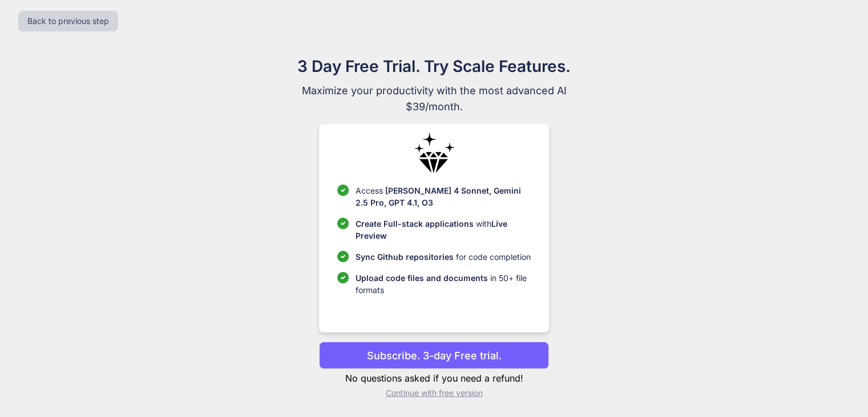 The width and height of the screenshot is (868, 417). What do you see at coordinates (434, 107) in the screenshot?
I see `span: $39/month.` at bounding box center [434, 107].